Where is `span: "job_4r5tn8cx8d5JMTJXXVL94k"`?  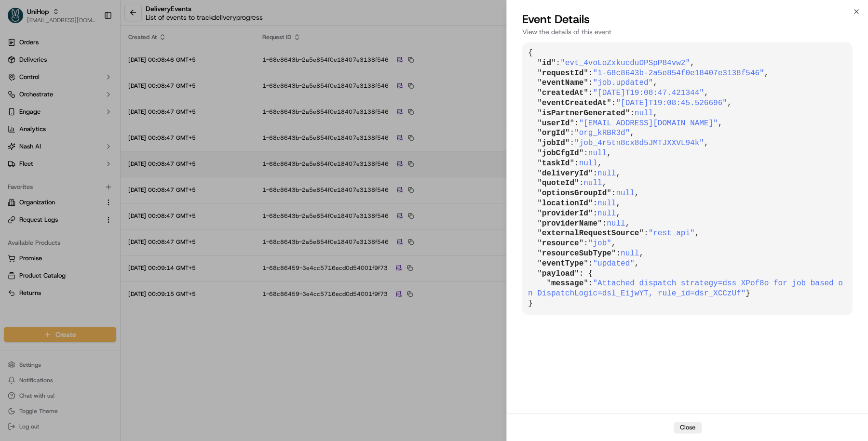
span: "job_4r5tn8cx8d5JMTJXXVL94k" is located at coordinates (639, 143).